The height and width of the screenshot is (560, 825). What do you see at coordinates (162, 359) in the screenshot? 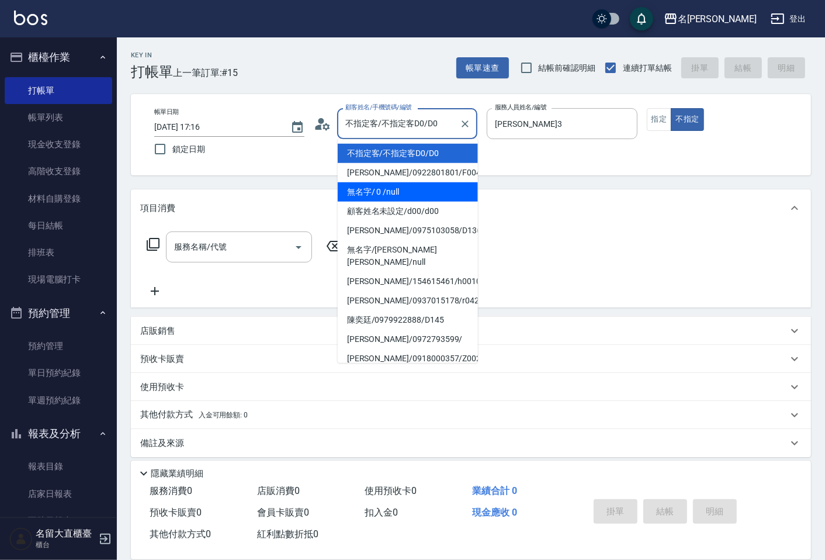
I see `p: 預收卡販賣` at bounding box center [162, 359].